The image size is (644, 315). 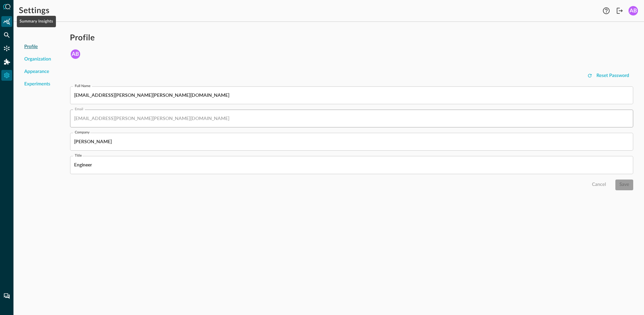 I want to click on span: Experiments, so click(x=37, y=84).